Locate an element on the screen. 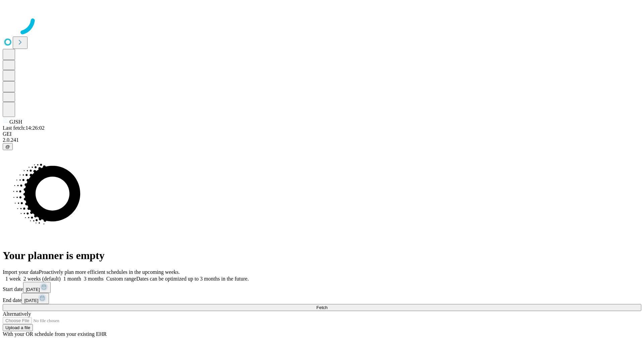  span: Dates can be optimized up to 3 months in the future. is located at coordinates (192, 279).